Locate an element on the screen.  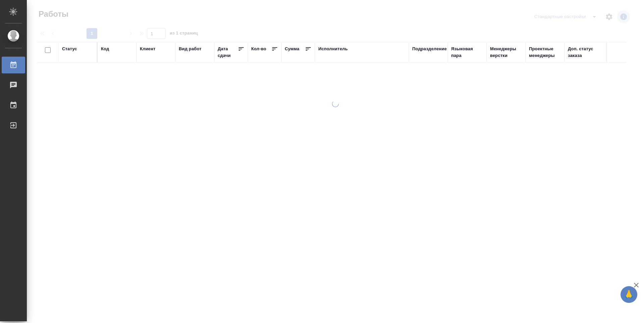
div: Вид работ is located at coordinates (190, 49).